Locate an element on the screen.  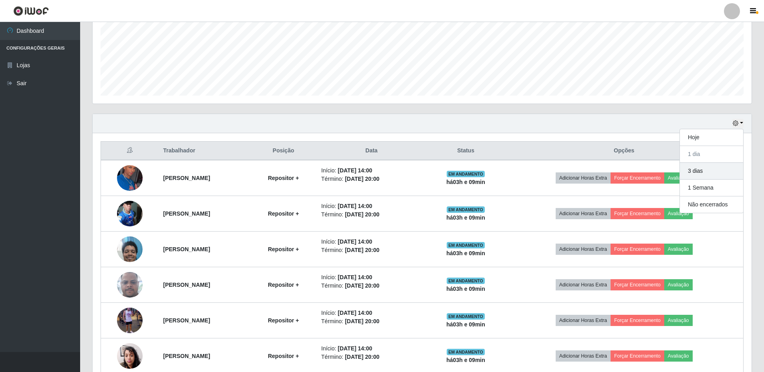
th: Status is located at coordinates (466, 151).